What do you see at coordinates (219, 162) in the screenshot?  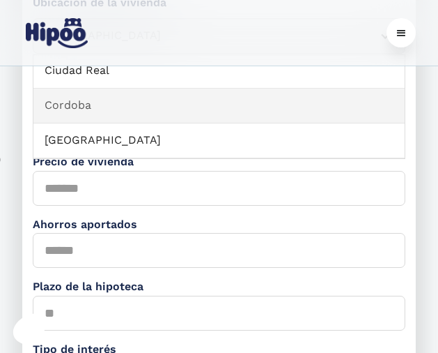 I see `label: Precio de vivienda` at bounding box center [219, 162].